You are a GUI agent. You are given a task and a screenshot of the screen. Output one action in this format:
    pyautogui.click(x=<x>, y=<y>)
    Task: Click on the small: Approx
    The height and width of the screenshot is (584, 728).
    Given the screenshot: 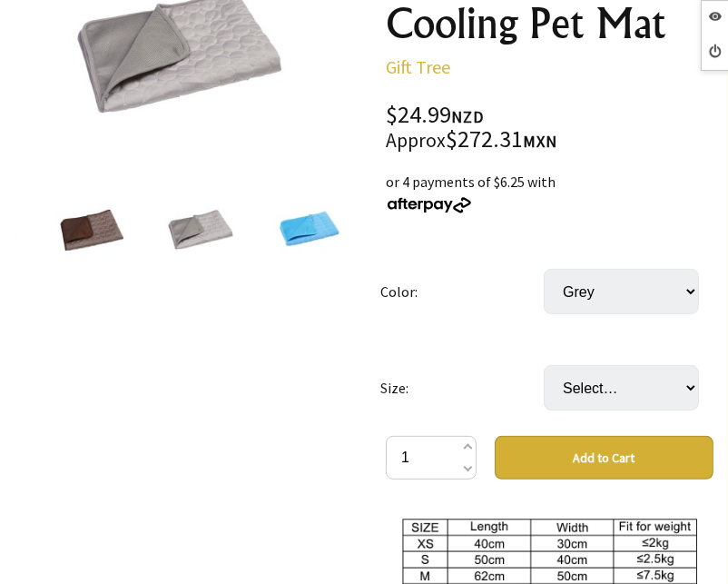 What is the action you would take?
    pyautogui.click(x=416, y=140)
    